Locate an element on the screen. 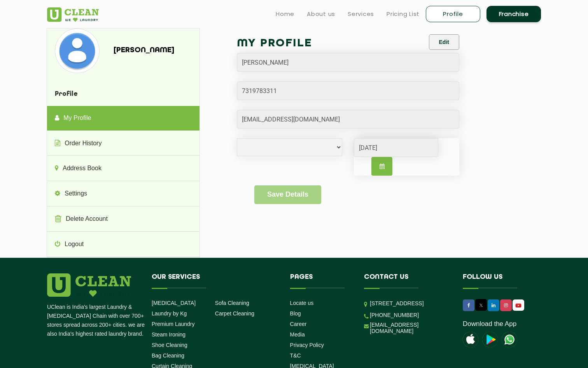 This screenshot has width=588, height=368. h4: Follow us is located at coordinates (497, 281).